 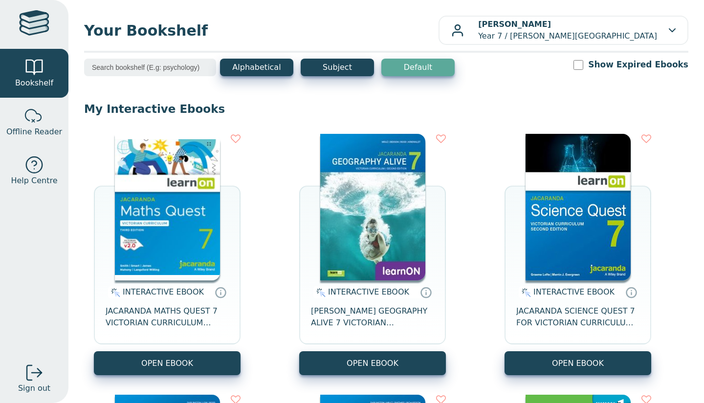 I want to click on button: Default, so click(x=418, y=67).